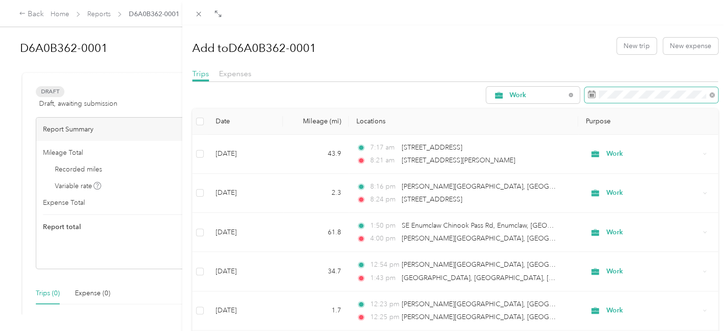 Image resolution: width=728 pixels, height=331 pixels. What do you see at coordinates (383, 161) in the screenshot?
I see `span: 8:21 am` at bounding box center [383, 161].